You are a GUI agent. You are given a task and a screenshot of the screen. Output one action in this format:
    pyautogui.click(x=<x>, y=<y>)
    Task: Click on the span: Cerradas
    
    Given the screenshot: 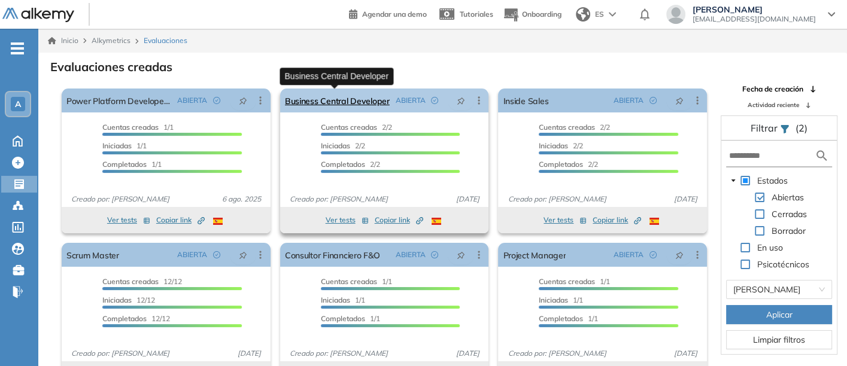 What is the action you would take?
    pyautogui.click(x=789, y=214)
    